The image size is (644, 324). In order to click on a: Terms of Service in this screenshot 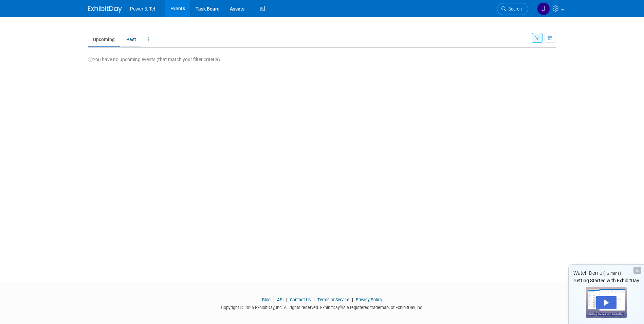, I will do `click(334, 299)`.